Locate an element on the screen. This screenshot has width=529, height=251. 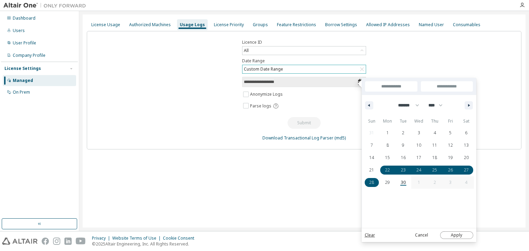
div: License Priority is located at coordinates (229, 25).